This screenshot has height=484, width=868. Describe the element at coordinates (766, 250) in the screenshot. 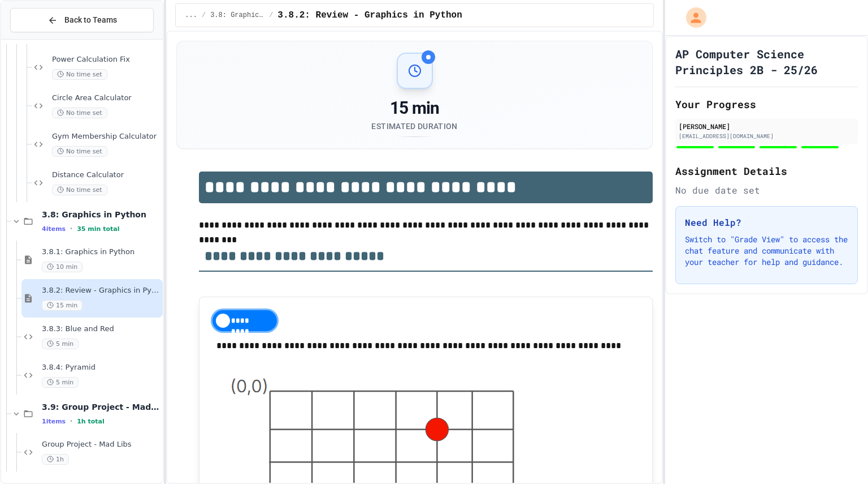

I see `p: Switch to "Grade View" to access the chat feature and communicate with your teacher for help and ...` at that location.